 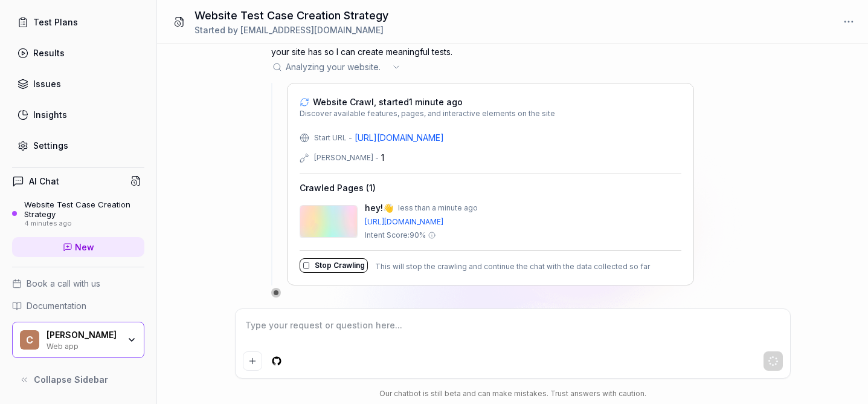 I want to click on div: Claudia Tardito, so click(x=83, y=335).